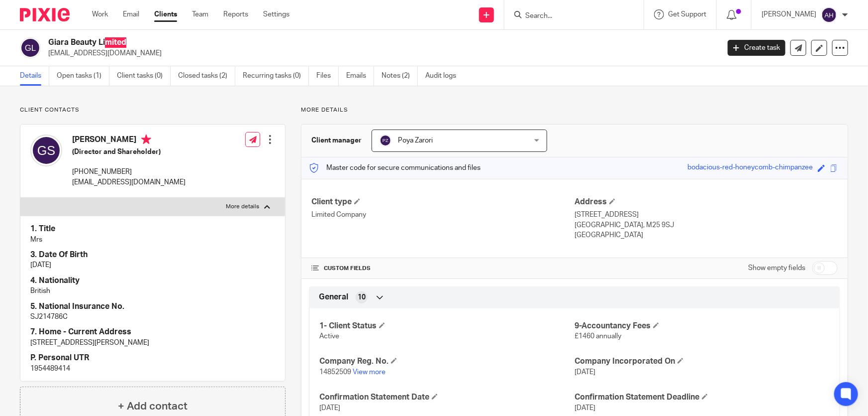 The height and width of the screenshot is (416, 868). I want to click on a: Create task, so click(757, 48).